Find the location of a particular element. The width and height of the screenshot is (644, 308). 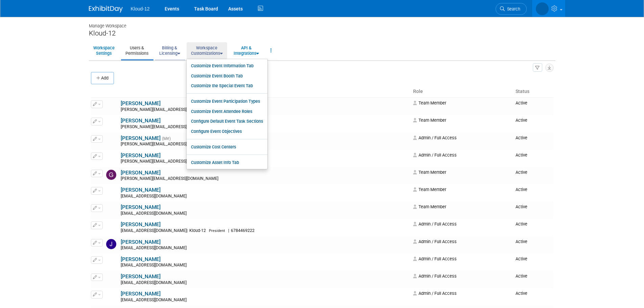

a: Search is located at coordinates (511, 9).